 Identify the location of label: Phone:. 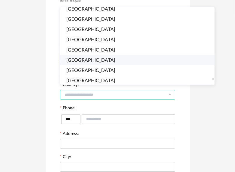
(68, 109).